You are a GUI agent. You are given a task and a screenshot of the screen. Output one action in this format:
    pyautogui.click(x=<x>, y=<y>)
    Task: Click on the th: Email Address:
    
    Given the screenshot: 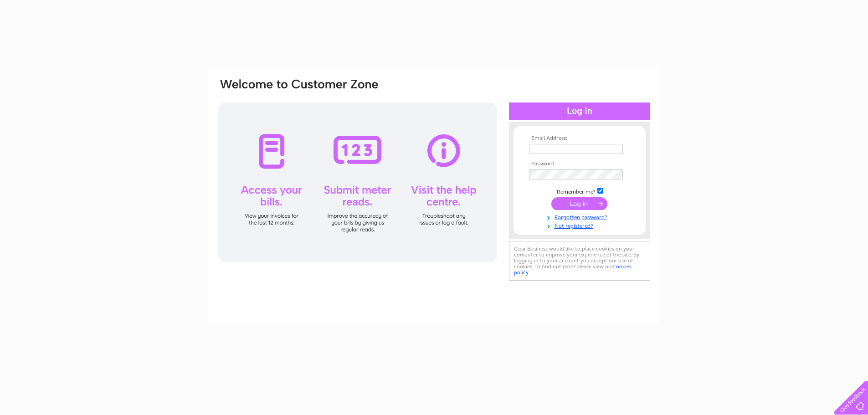 What is the action you would take?
    pyautogui.click(x=580, y=139)
    